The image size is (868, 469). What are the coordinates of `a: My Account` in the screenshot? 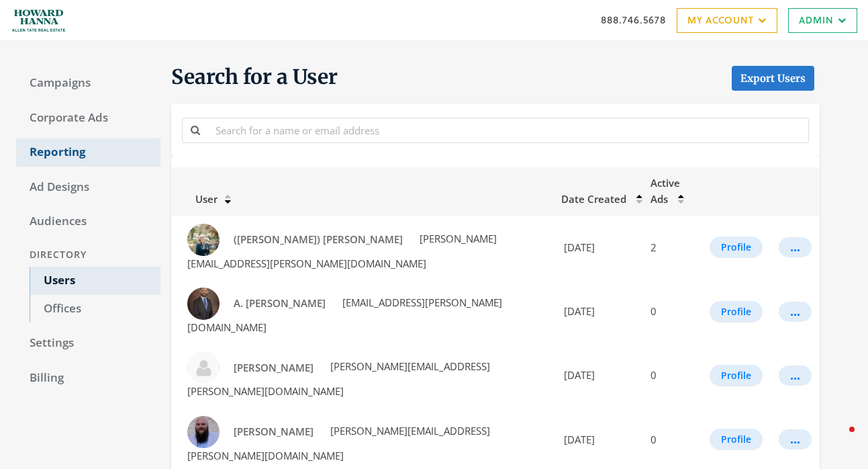 It's located at (727, 20).